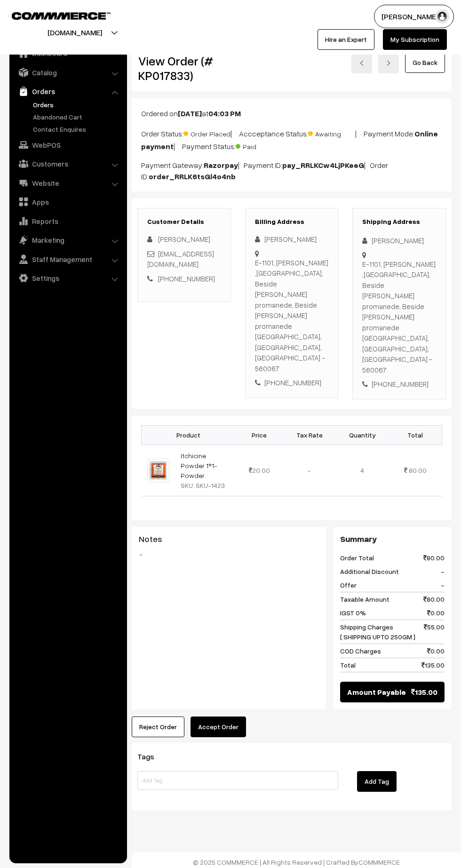 This screenshot has height=868, width=461. I want to click on h3: Notes, so click(229, 539).